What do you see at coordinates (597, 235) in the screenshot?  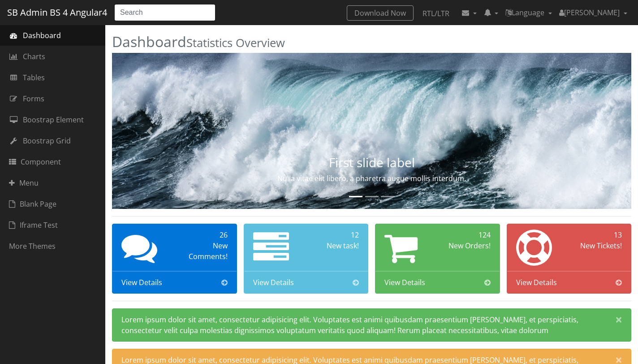 I see `div: 13` at bounding box center [597, 235].